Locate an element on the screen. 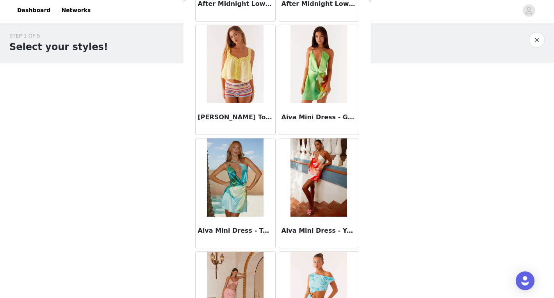 The width and height of the screenshot is (554, 298). h1: Select your styles! is located at coordinates (59, 47).